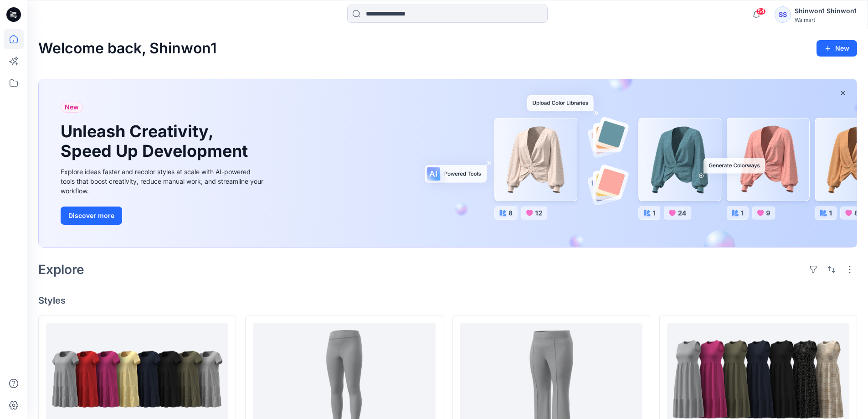  I want to click on span: New, so click(71, 107).